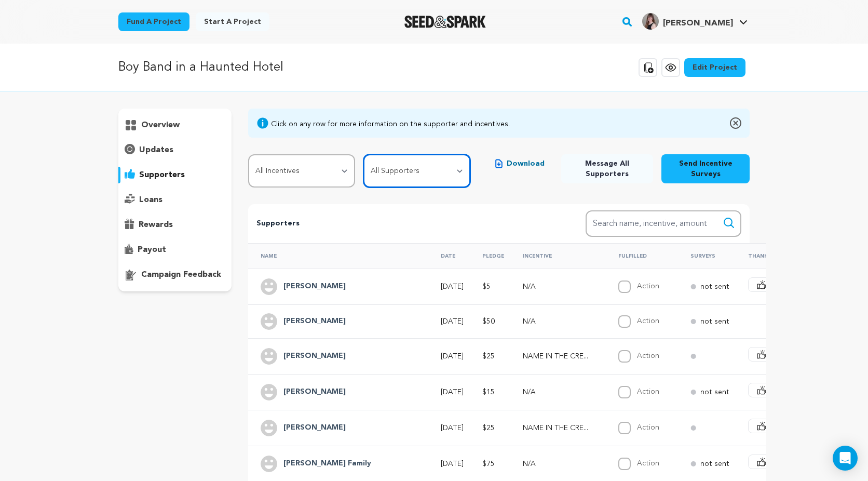 The width and height of the screenshot is (868, 481). I want to click on h4: Lutz Family, so click(327, 464).